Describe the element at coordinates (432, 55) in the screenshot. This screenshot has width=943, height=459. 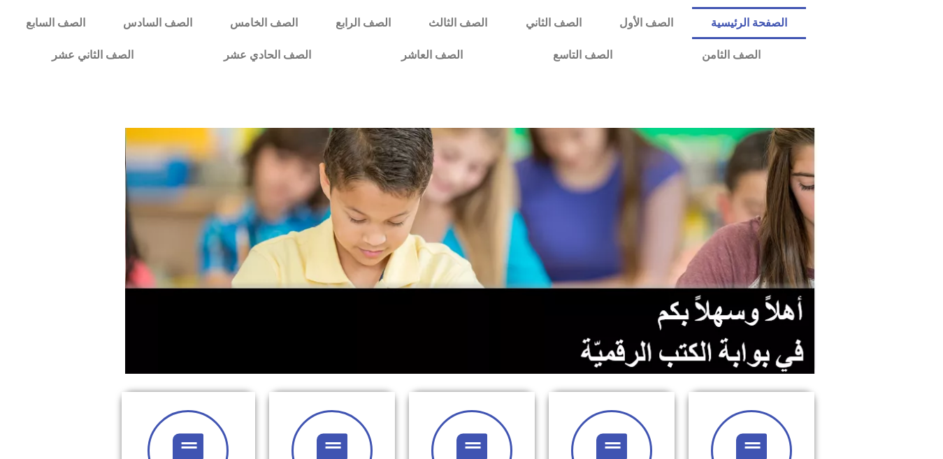
I see `a: الصف العاشر` at that location.